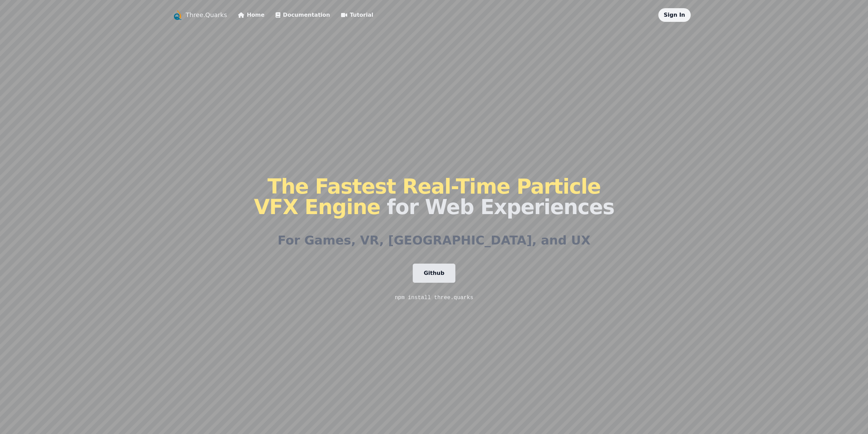 This screenshot has width=868, height=434. What do you see at coordinates (434, 298) in the screenshot?
I see `code: npm install three.quarks` at bounding box center [434, 298].